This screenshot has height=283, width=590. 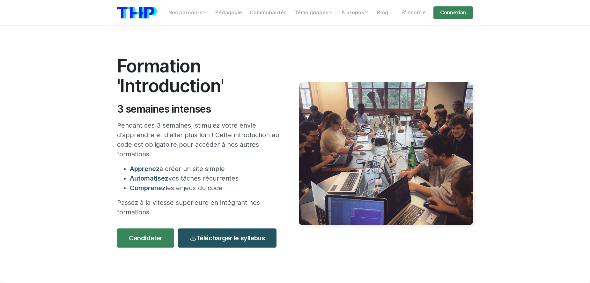 I want to click on span: Comprenez, so click(x=148, y=188).